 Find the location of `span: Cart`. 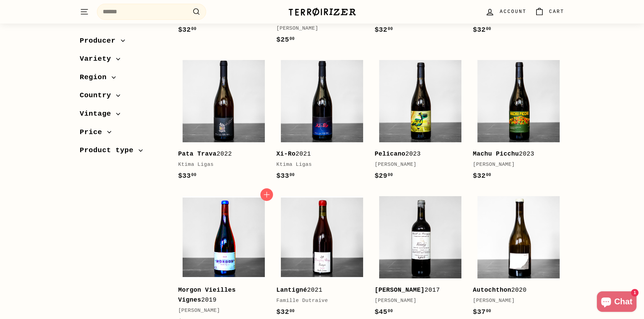

span: Cart is located at coordinates (557, 12).